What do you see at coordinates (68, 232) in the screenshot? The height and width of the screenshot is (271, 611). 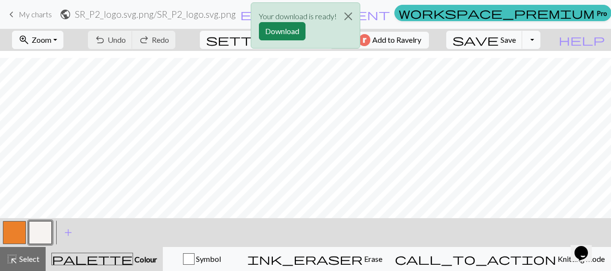 I see `span: add` at bounding box center [68, 232].